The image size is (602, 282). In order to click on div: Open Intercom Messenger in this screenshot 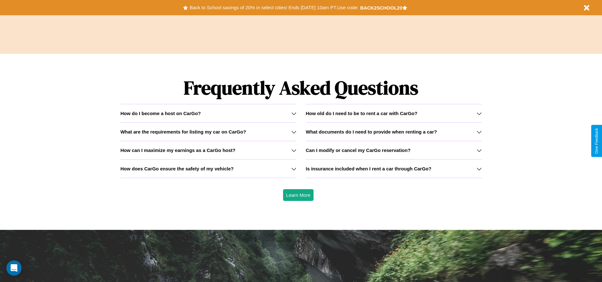, I will do `click(14, 268)`.